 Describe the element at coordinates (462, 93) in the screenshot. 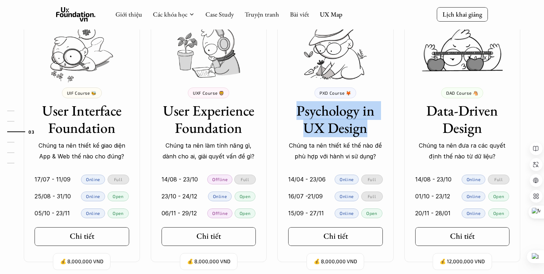

I see `p: DAD Course 🐴` at that location.